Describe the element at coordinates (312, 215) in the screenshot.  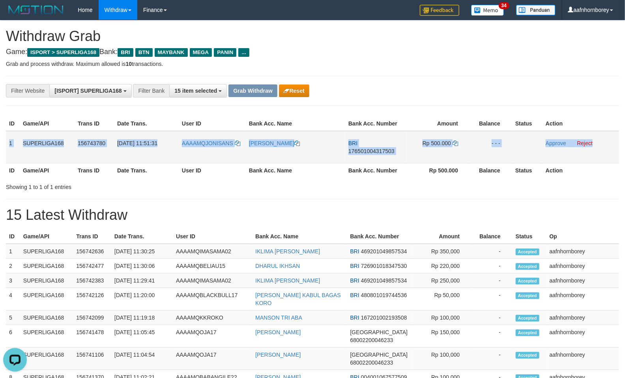
I see `h1: 15 Latest Withdraw` at that location.